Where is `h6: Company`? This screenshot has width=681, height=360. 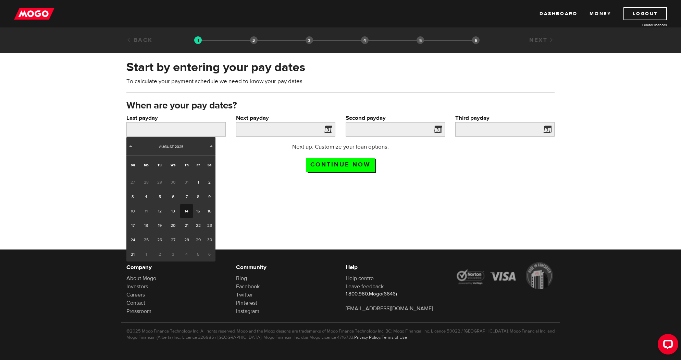
h6: Company is located at coordinates (176, 267).